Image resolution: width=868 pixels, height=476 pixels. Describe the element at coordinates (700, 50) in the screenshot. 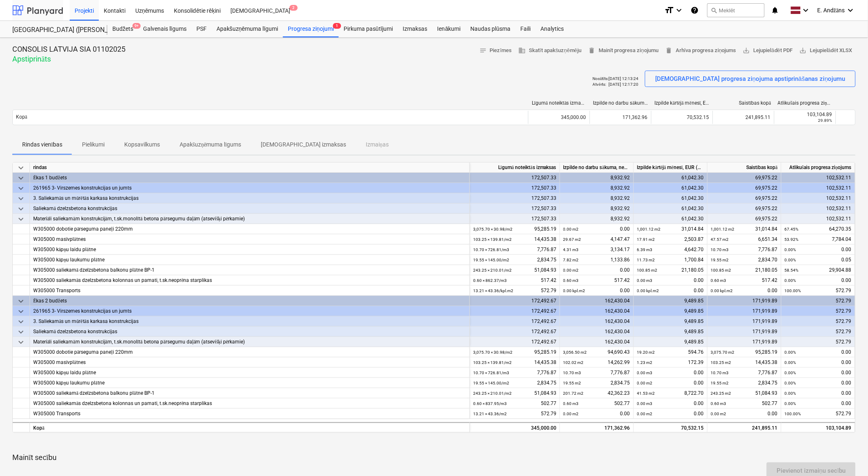

I see `button: Arhīva progresa ziņojums` at that location.